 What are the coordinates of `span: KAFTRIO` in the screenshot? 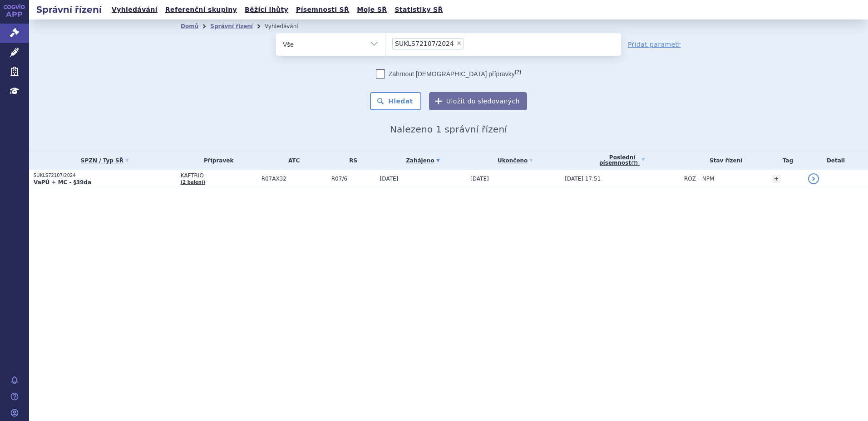 It's located at (219, 175).